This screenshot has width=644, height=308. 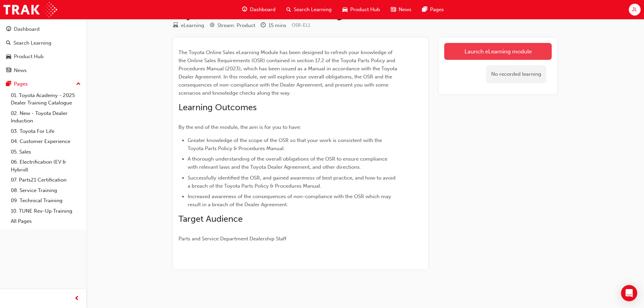 I want to click on span: The Toyota Online Sales eLearning Module has been designed to refresh your knowledge of the Onlin..., so click(x=288, y=73).